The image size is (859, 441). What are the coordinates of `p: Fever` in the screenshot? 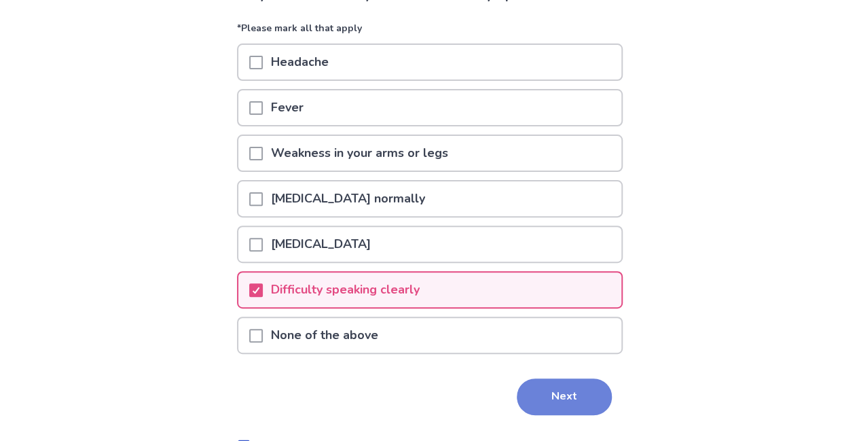 It's located at (287, 107).